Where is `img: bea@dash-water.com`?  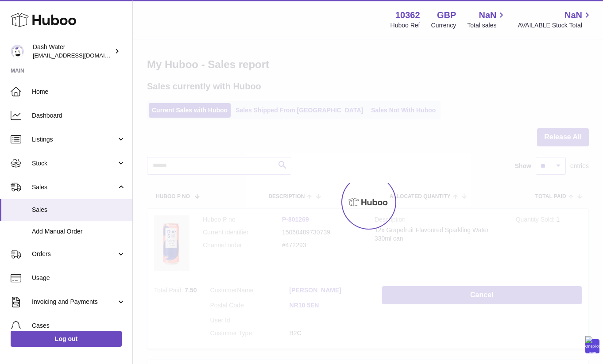
img: bea@dash-water.com is located at coordinates (17, 51).